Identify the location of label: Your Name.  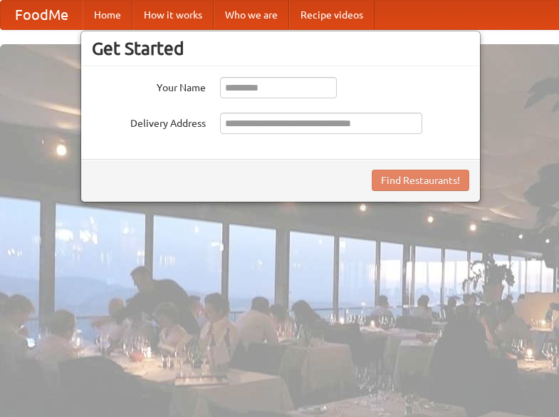
(149, 85).